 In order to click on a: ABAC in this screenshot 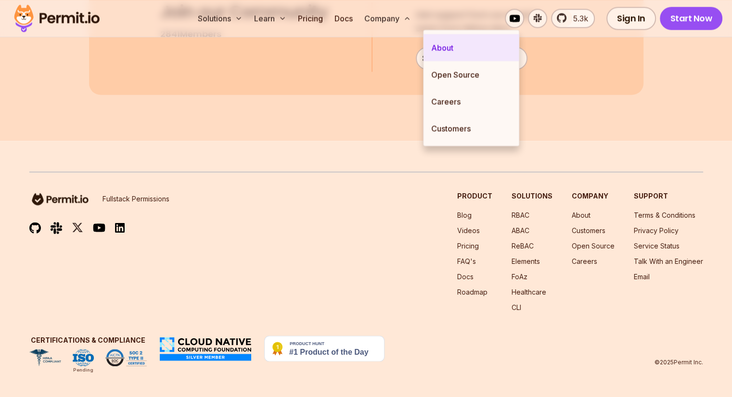, I will do `click(520, 230)`.